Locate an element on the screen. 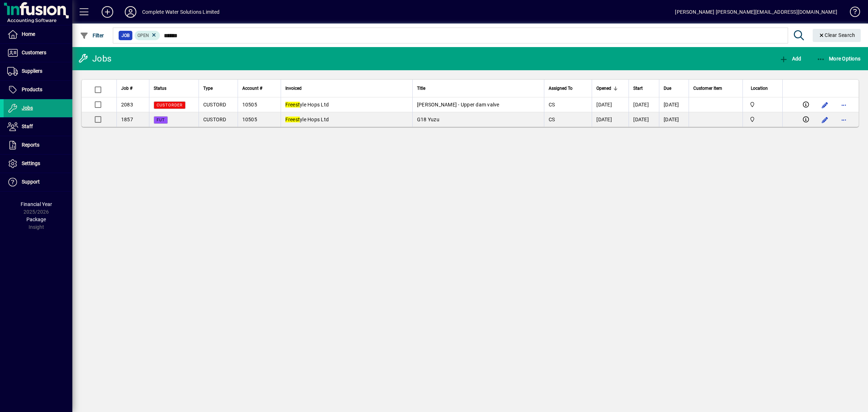 This screenshot has width=868, height=412. div: Invoiced is located at coordinates (346, 88).